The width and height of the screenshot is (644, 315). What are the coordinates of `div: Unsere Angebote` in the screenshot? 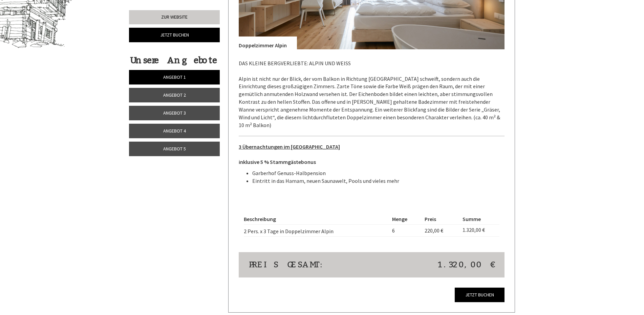 It's located at (173, 60).